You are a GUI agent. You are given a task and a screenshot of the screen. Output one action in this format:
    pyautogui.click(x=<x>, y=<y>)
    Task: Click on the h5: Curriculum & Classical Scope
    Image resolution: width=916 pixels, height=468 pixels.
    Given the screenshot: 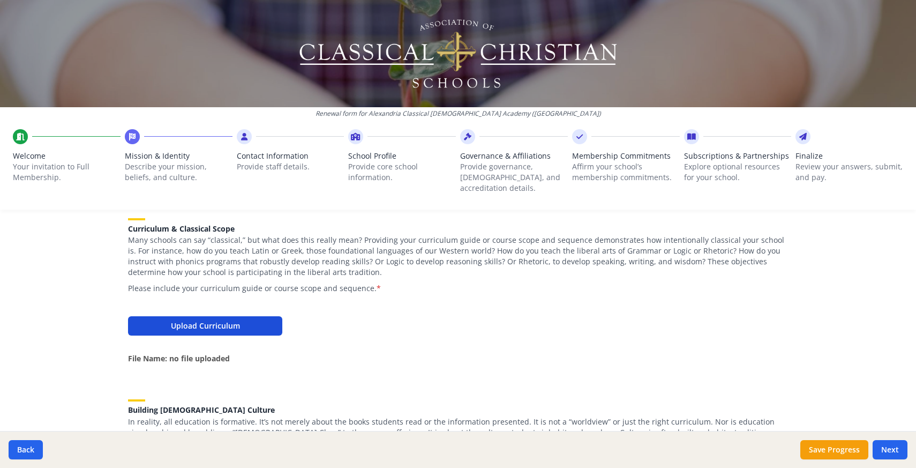 What is the action you would take?
    pyautogui.click(x=458, y=228)
    